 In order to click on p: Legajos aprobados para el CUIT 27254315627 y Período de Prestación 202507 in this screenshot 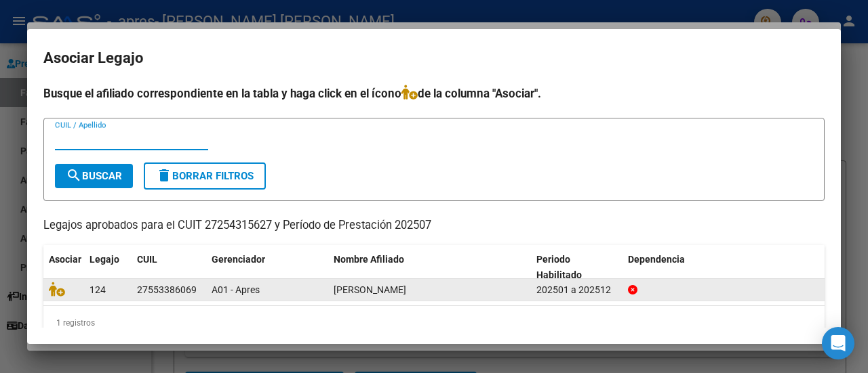, I will do `click(434, 226)`.